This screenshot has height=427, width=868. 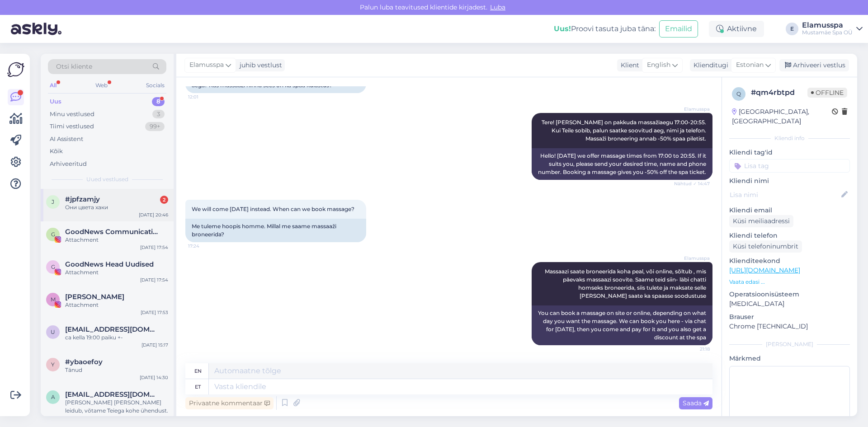 What do you see at coordinates (158, 102) in the screenshot?
I see `div: 8` at bounding box center [158, 102].